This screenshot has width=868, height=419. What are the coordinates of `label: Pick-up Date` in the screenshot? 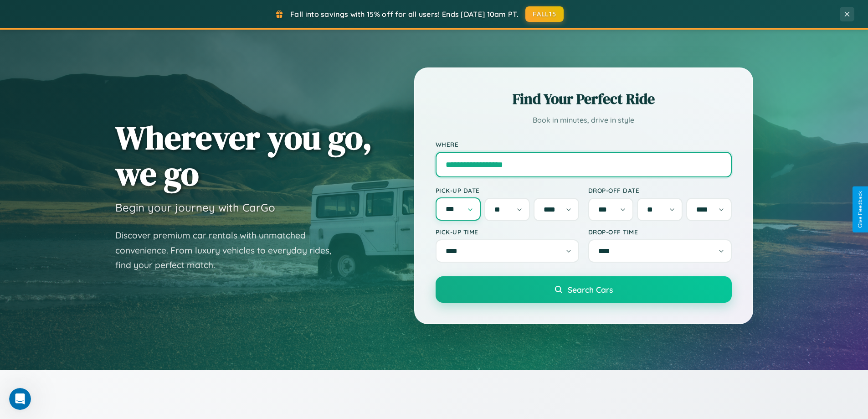 It's located at (507, 190).